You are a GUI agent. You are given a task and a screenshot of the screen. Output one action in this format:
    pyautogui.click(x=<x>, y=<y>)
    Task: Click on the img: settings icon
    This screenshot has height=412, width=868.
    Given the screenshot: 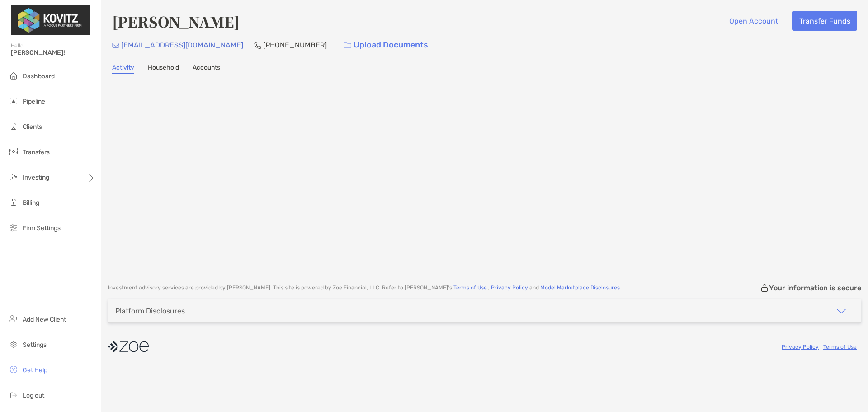 What is the action you would take?
    pyautogui.click(x=14, y=344)
    